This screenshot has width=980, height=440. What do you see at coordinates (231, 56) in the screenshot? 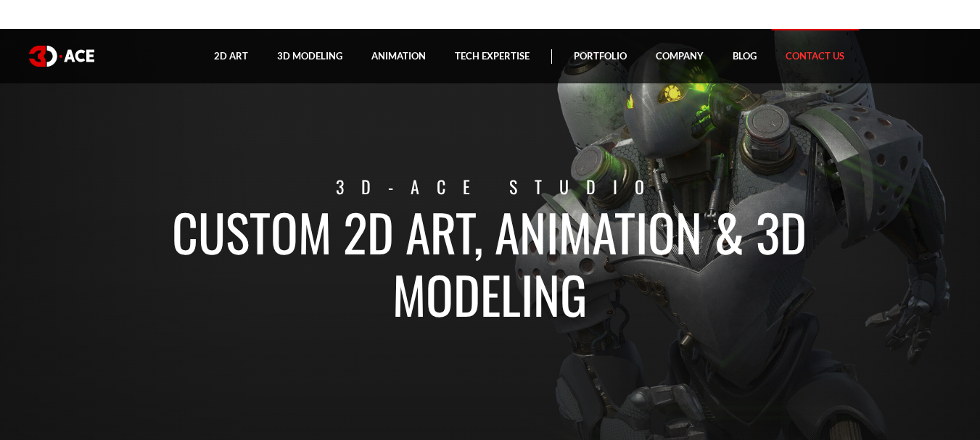
I see `a: 2D Art` at bounding box center [231, 56].